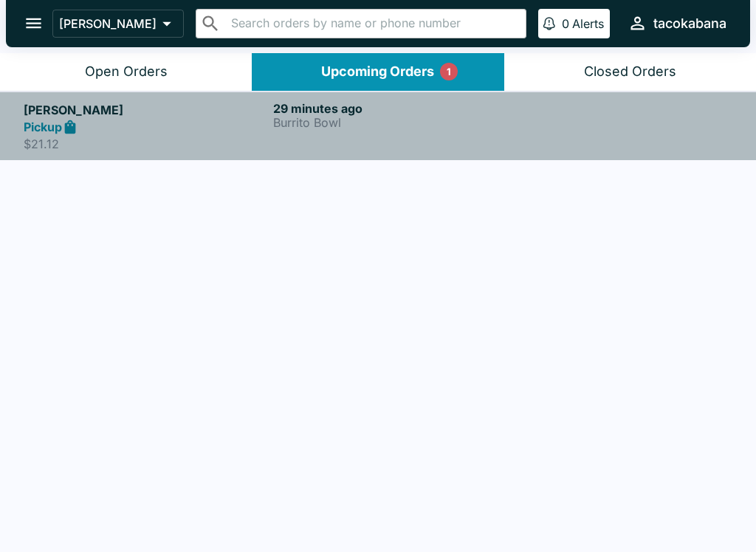 The height and width of the screenshot is (552, 756). Describe the element at coordinates (588, 24) in the screenshot. I see `p: Alerts` at that location.